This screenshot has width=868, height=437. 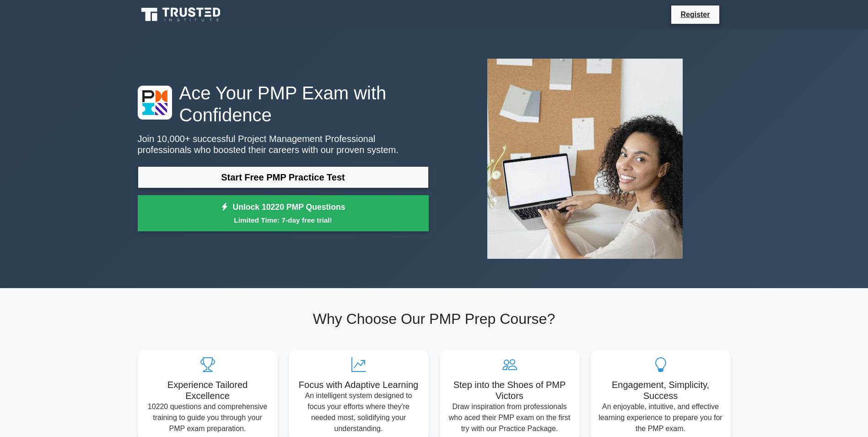 I want to click on small: Limited Time: 7-day free trial!, so click(x=283, y=219).